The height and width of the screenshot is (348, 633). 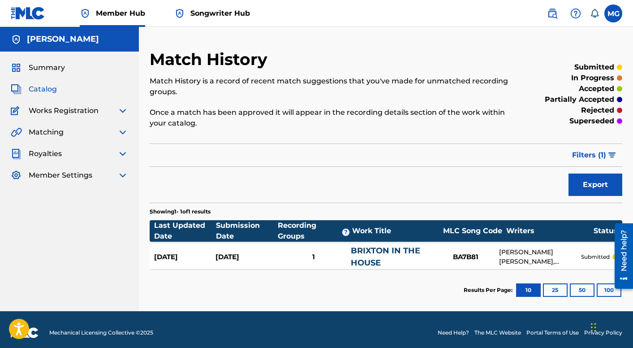 I want to click on p: Results Per Page:, so click(x=489, y=290).